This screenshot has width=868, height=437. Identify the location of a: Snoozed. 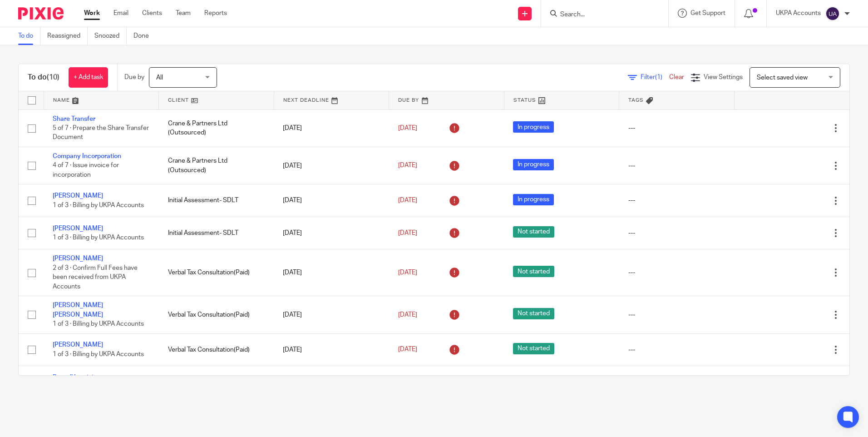
(111, 36).